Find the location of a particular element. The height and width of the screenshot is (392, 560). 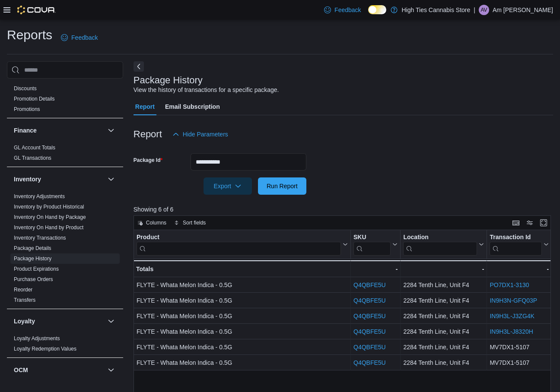

a: Purchase Orders is located at coordinates (33, 280).